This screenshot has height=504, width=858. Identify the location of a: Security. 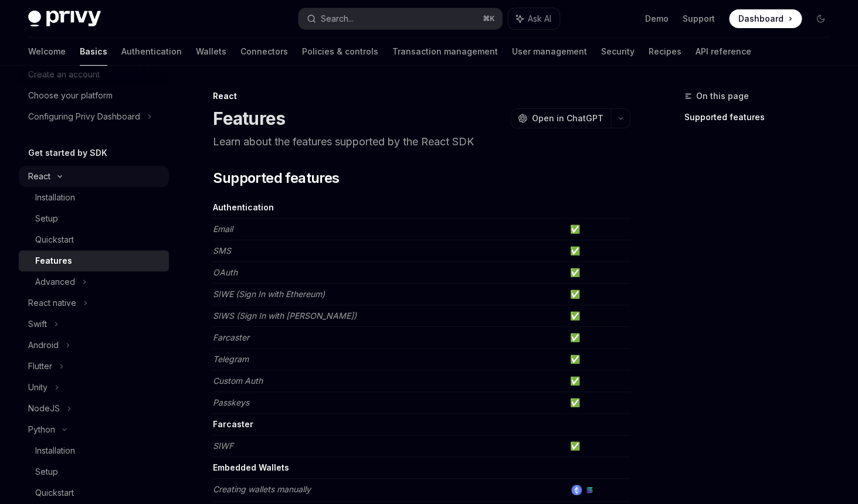
(618, 52).